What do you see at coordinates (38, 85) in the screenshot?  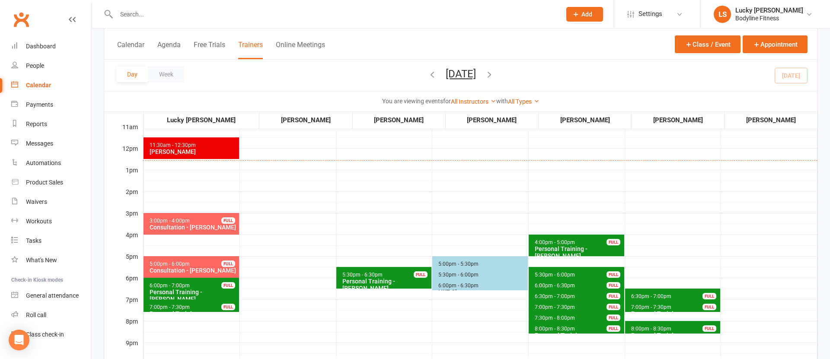 I see `div: Calendar` at bounding box center [38, 85].